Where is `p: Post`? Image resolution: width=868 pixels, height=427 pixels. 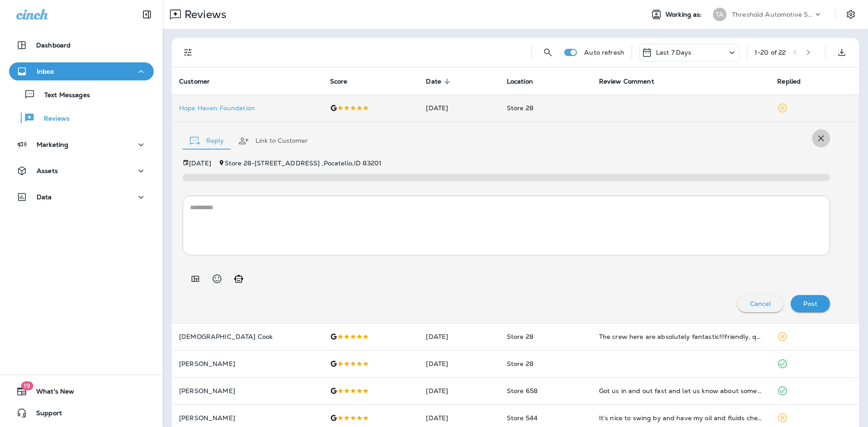 p: Post is located at coordinates (810, 304).